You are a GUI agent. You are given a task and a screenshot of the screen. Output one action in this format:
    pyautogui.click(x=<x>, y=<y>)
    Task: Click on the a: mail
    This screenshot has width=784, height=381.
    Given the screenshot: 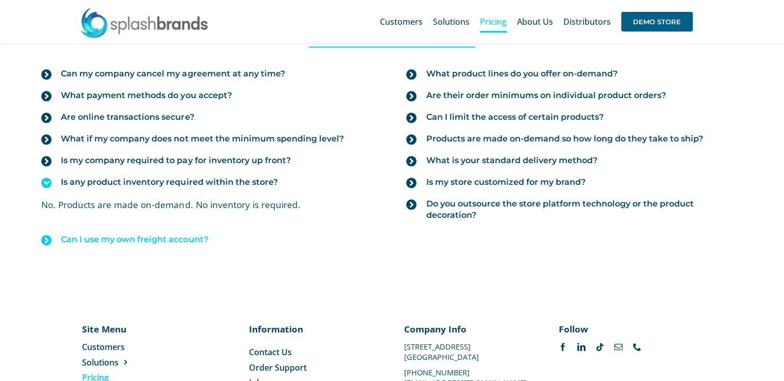 What is the action you would take?
    pyautogui.click(x=619, y=347)
    